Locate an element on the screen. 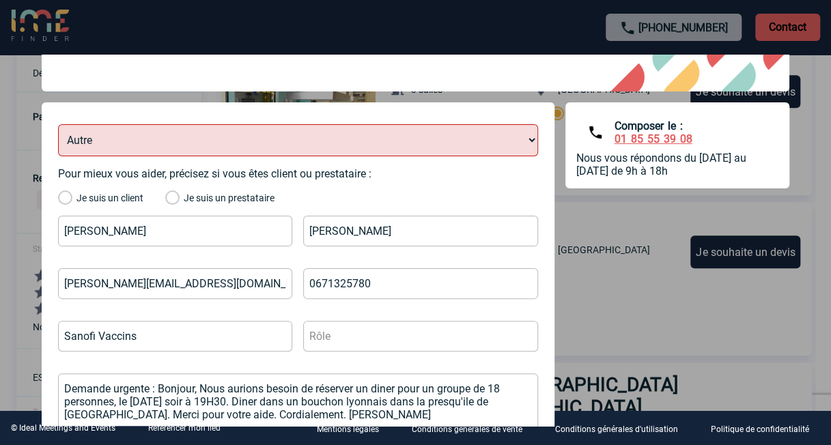 The width and height of the screenshot is (831, 445). input: Raison sociale * is located at coordinates (175, 336).